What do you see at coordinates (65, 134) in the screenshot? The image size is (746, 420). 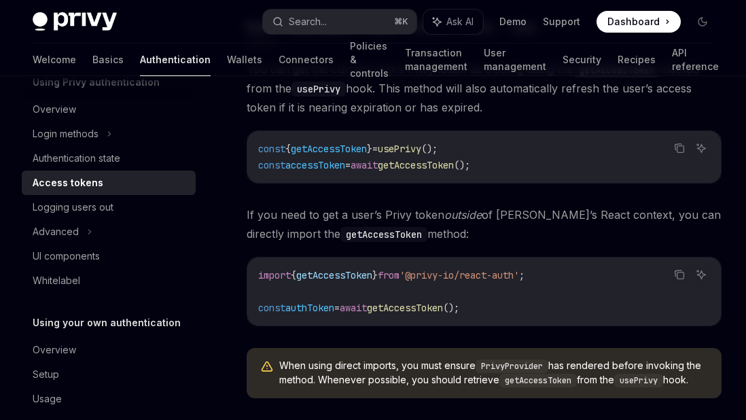 I see `div: Login methods` at bounding box center [65, 134].